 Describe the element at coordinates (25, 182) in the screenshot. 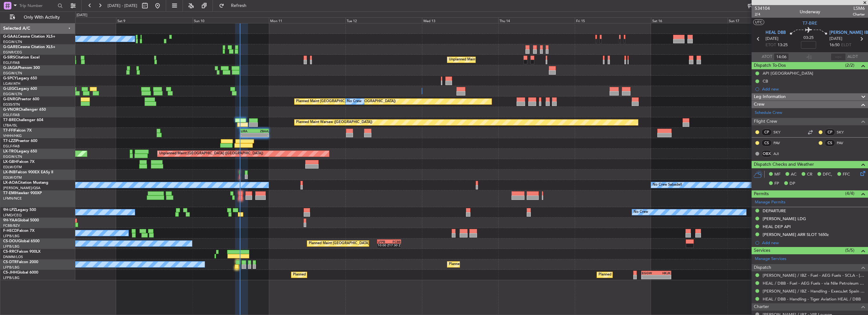

I see `a: LX-AOACitation Mustang` at that location.